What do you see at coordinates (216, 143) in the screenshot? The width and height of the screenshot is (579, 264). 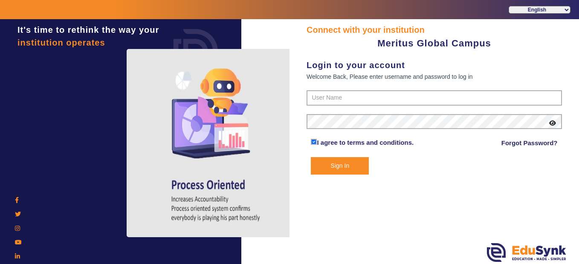 I see `img: login4.png` at bounding box center [216, 143].